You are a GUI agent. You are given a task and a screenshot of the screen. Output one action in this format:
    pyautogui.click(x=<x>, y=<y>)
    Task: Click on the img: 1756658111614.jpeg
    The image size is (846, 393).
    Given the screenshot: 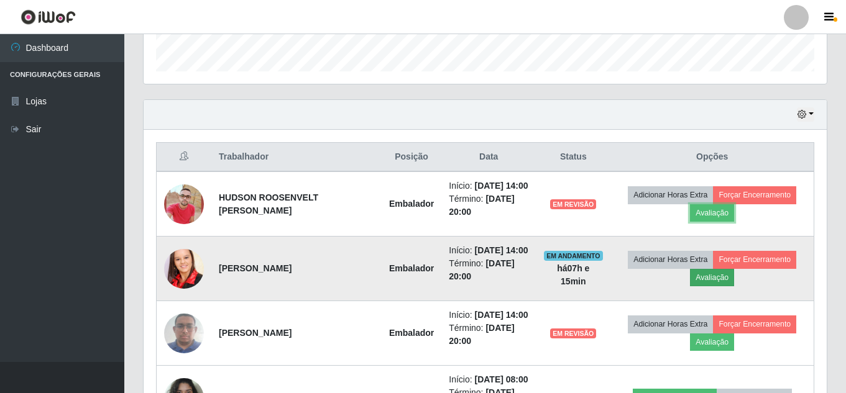 What is the action you would take?
    pyautogui.click(x=184, y=269)
    